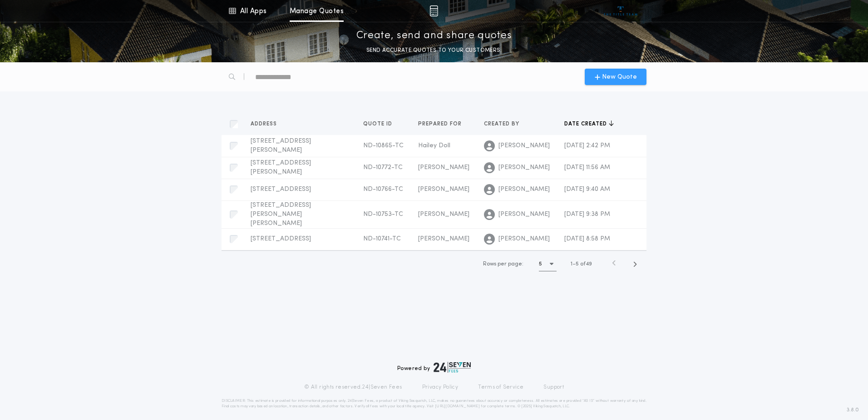 This screenshot has height=420, width=868. What do you see at coordinates (264, 124) in the screenshot?
I see `span: Address` at bounding box center [264, 124].